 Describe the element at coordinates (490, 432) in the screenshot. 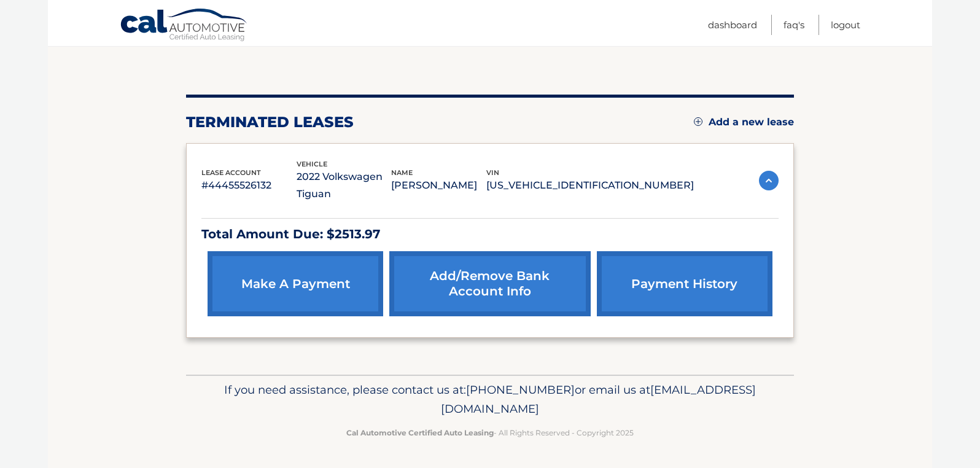

I see `p: - All Rights Reserved - Copyright 2025` at that location.